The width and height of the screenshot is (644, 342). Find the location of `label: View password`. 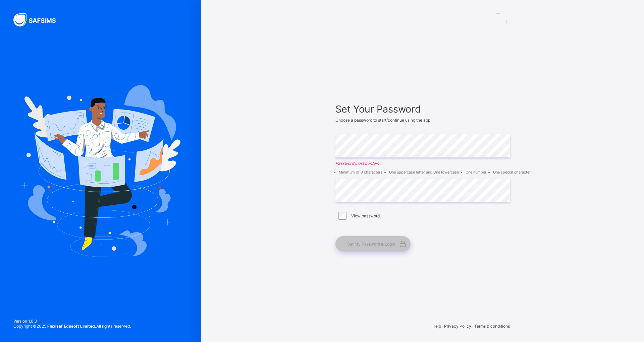

label: View password is located at coordinates (365, 215).